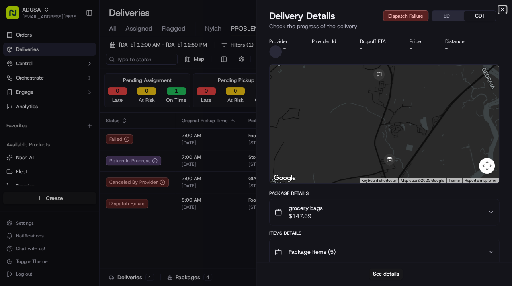 Image resolution: width=512 pixels, height=286 pixels. What do you see at coordinates (38, 119) in the screenshot?
I see `span: Knowledge Base` at bounding box center [38, 119].